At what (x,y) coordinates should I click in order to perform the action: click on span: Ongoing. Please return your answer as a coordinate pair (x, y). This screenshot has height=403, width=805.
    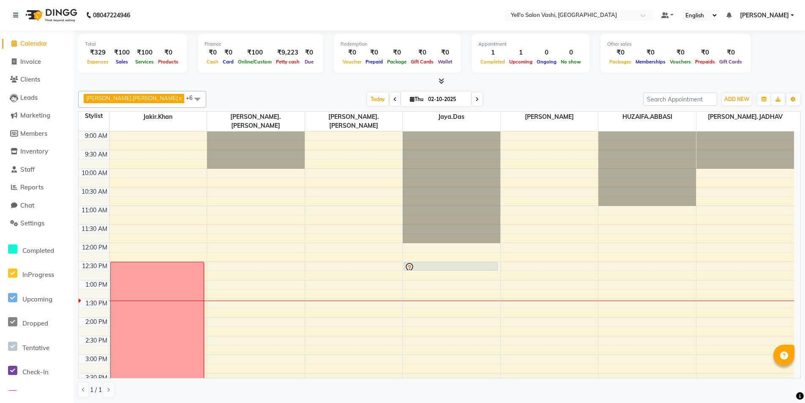
    Looking at the image, I should click on (546, 62).